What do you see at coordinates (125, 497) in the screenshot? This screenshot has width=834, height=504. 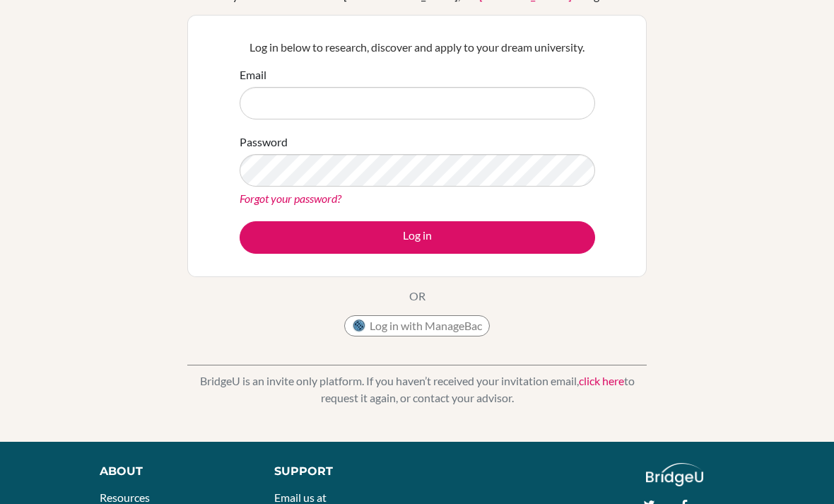 I see `a: Resources` at bounding box center [125, 497].